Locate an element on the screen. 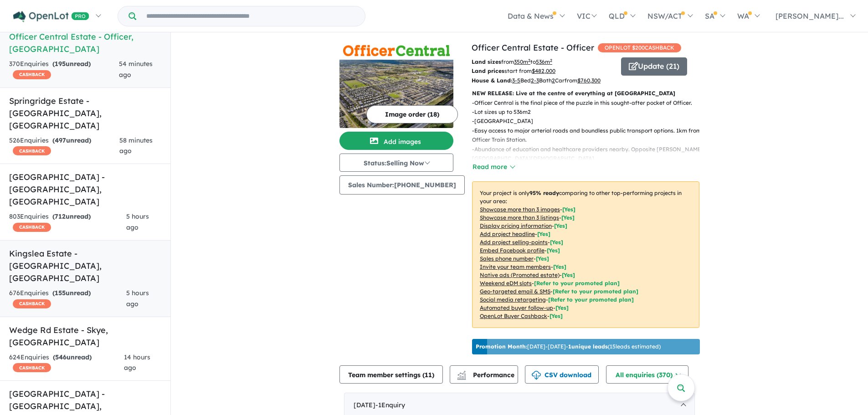  span: 54 minutes ago is located at coordinates (136, 70).